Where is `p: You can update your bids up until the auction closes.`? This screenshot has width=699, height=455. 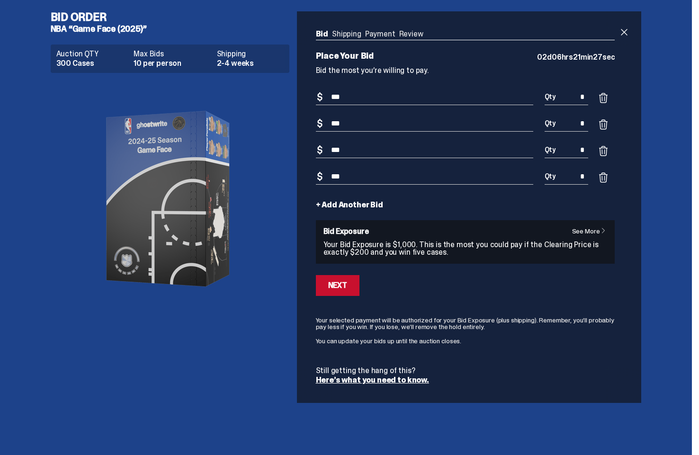 p: You can update your bids up until the auction closes. is located at coordinates (466, 341).